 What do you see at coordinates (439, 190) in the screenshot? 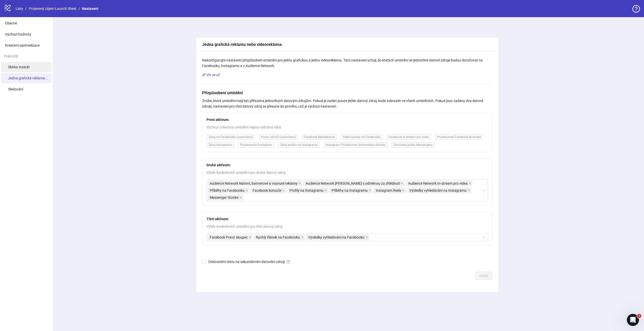
I see `span: Instagram Search Results` at bounding box center [439, 190].